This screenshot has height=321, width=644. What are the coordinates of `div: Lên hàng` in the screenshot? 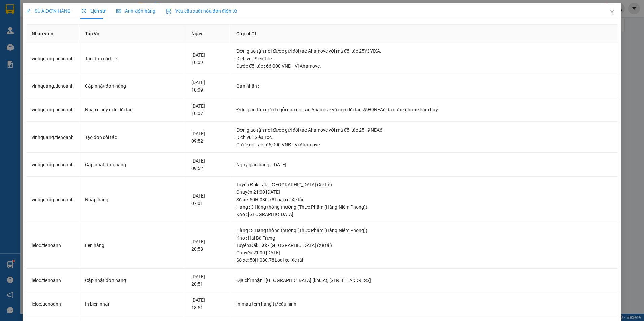 It's located at (132, 245).